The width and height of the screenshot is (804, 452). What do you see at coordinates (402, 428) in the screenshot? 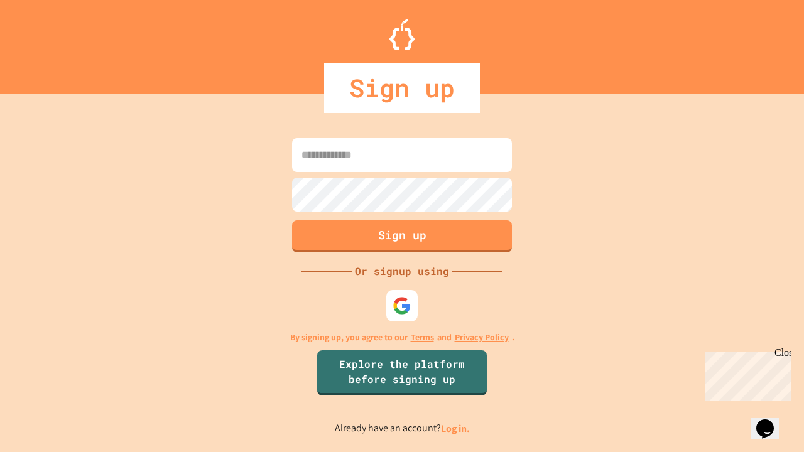
I see `p: Already have an account?` at bounding box center [402, 428].